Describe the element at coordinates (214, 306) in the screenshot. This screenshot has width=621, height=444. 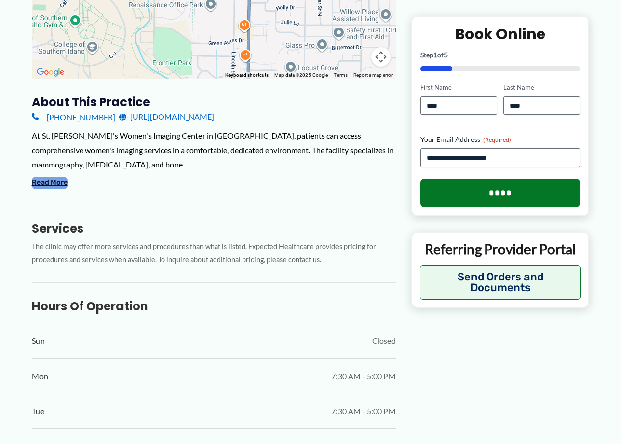
I see `h3: Hours of Operation` at that location.